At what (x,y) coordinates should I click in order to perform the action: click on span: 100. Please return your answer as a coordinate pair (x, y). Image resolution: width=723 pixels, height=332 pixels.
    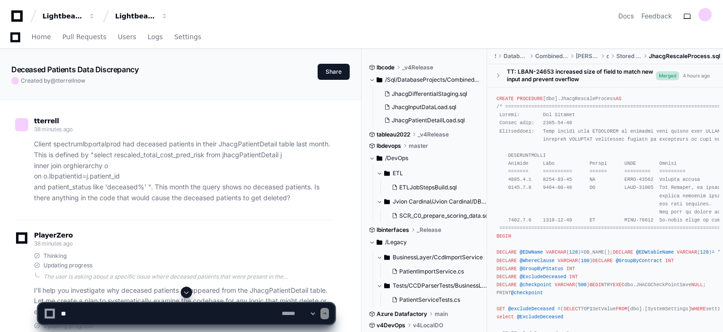
    Looking at the image, I should click on (585, 260).